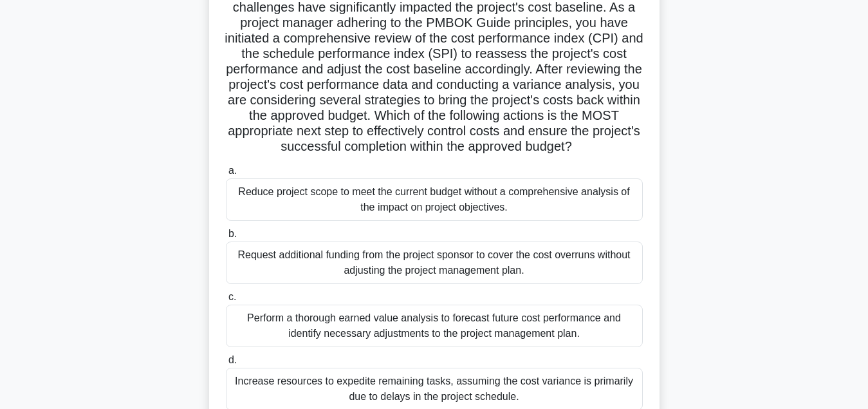  I want to click on div: Request additional funding from the project sponsor to cover the cost overruns without adjusting ..., so click(434, 262).